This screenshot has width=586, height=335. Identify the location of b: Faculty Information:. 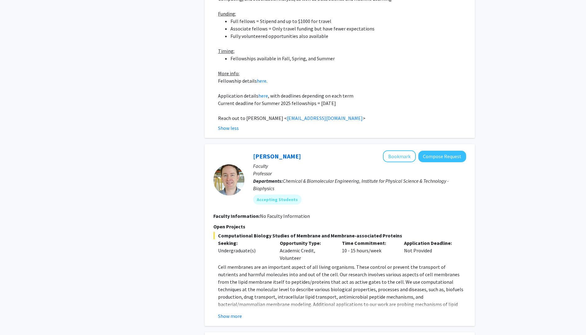
(237, 216).